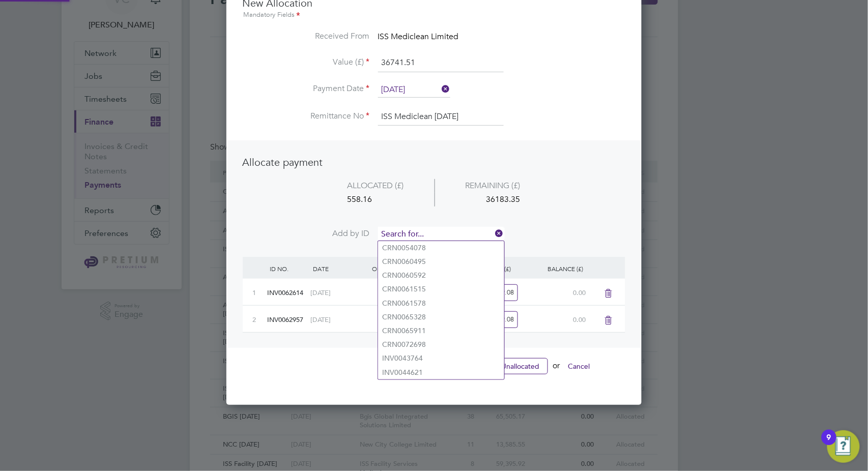 The height and width of the screenshot is (471, 868). Describe the element at coordinates (441, 317) in the screenshot. I see `li: CRN0065328` at that location.